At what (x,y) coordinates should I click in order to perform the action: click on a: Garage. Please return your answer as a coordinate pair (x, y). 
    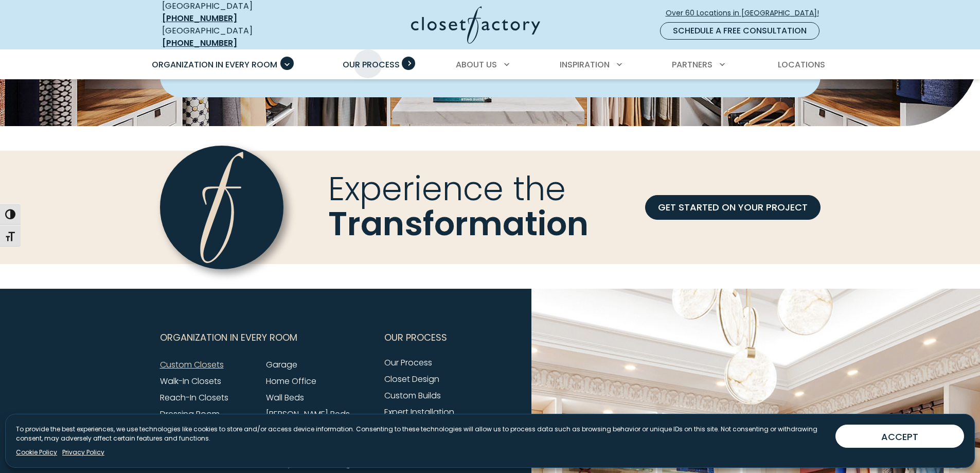
    Looking at the image, I should click on (281, 364).